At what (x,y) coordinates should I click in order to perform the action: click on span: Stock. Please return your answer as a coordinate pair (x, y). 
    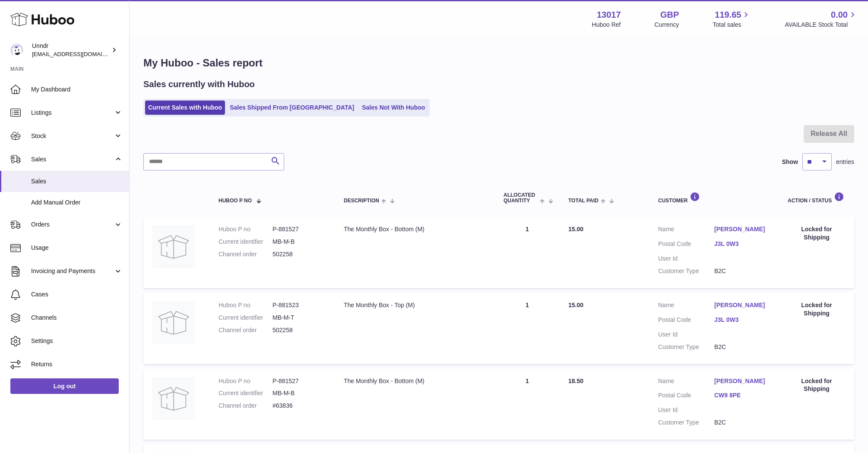
    Looking at the image, I should click on (72, 136).